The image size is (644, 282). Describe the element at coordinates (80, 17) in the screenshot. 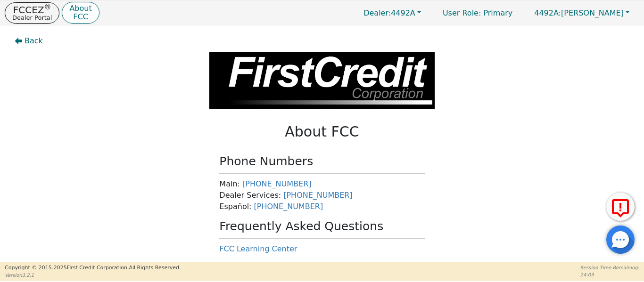

I see `p: FCC` at that location.